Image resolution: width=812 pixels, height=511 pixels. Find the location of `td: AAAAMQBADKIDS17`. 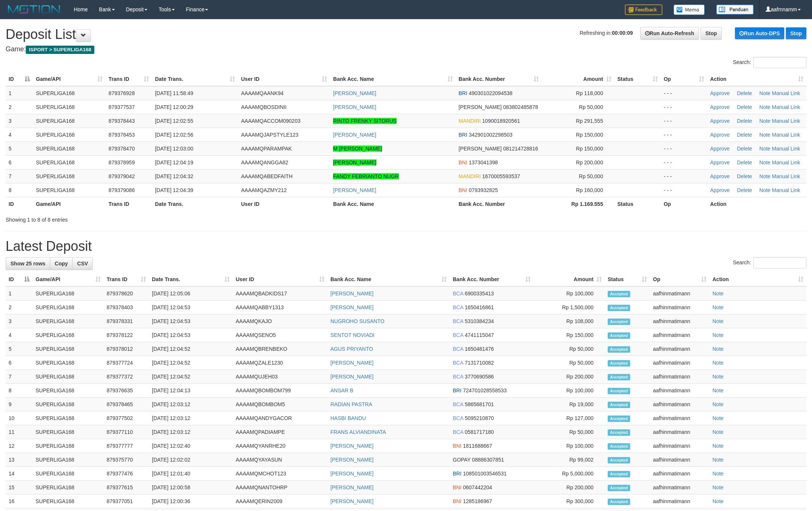

td: AAAAMQBADKIDS17 is located at coordinates (280, 293).